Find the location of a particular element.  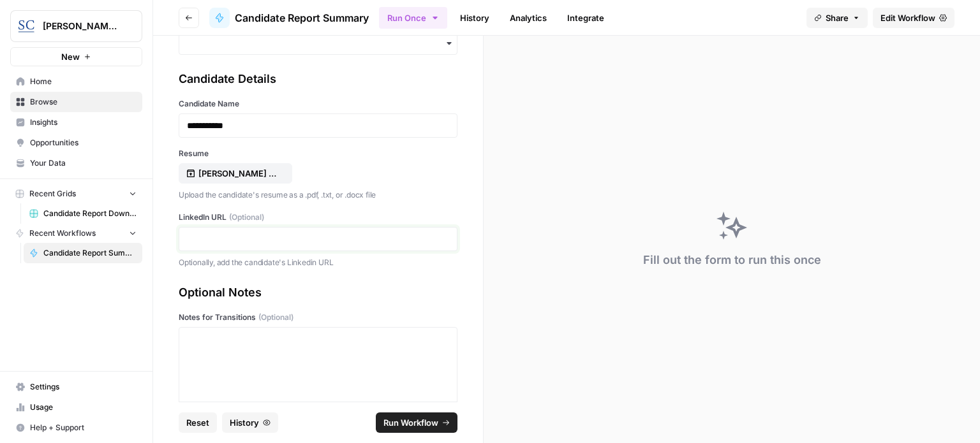

a: Integrate is located at coordinates (586, 18).